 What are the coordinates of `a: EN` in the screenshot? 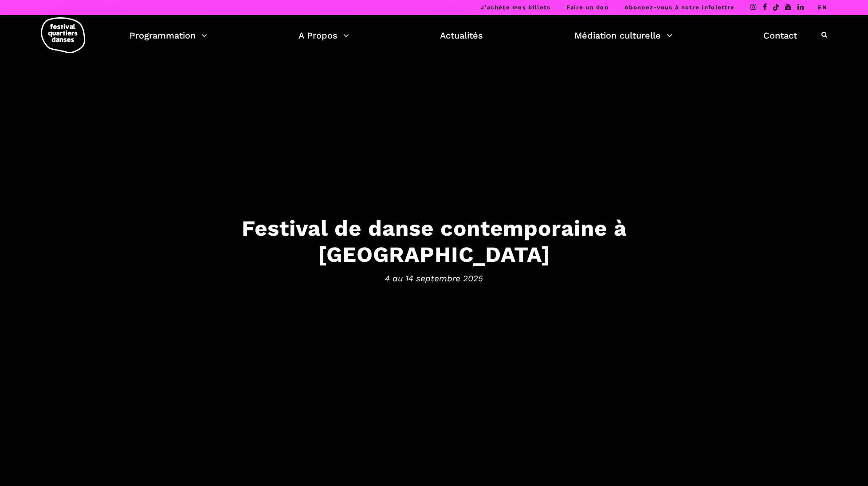 It's located at (822, 7).